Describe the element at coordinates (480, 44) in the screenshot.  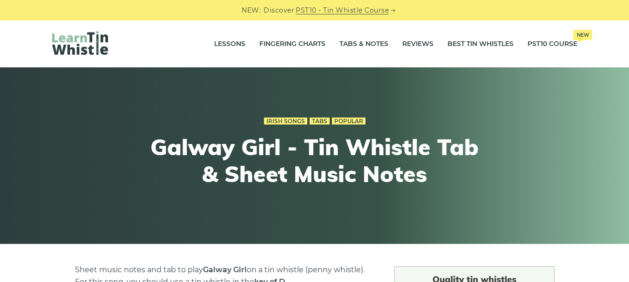
I see `a: Best Tin Whistles` at that location.